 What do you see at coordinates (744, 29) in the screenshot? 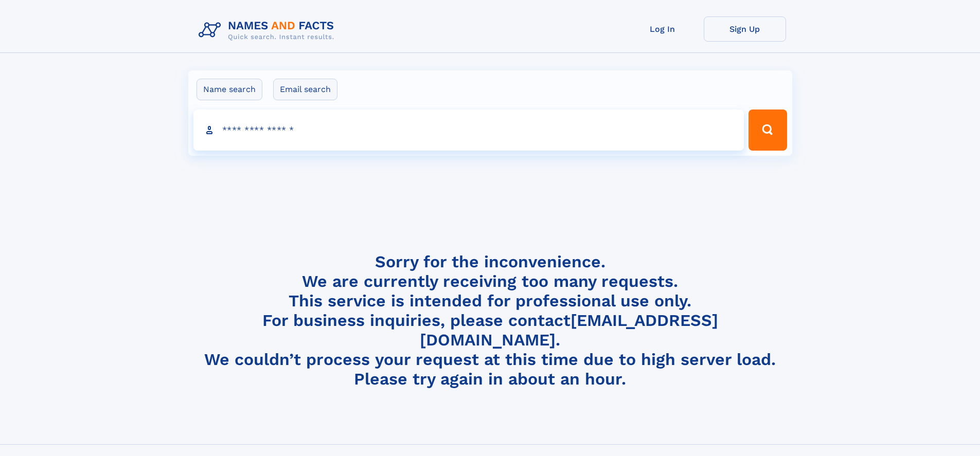
I see `a: Sign Up` at bounding box center [744, 29].